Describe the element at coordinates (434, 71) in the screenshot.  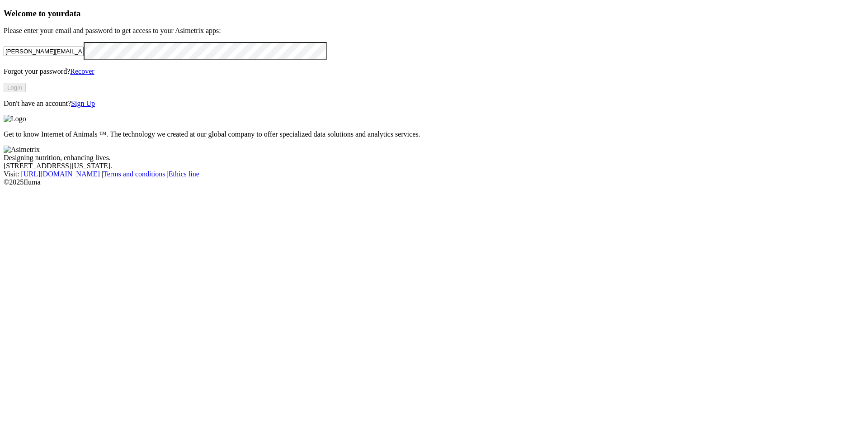
I see `p: Forgot your password?` at that location.